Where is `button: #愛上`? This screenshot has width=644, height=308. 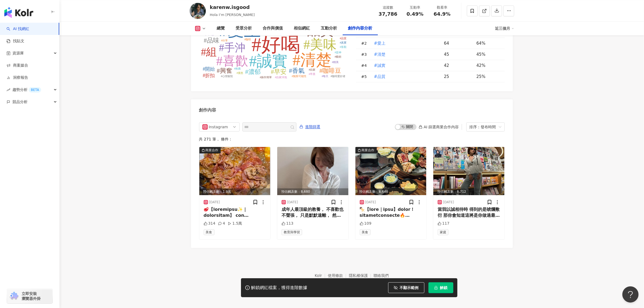
button: #愛上 is located at coordinates (380, 43).